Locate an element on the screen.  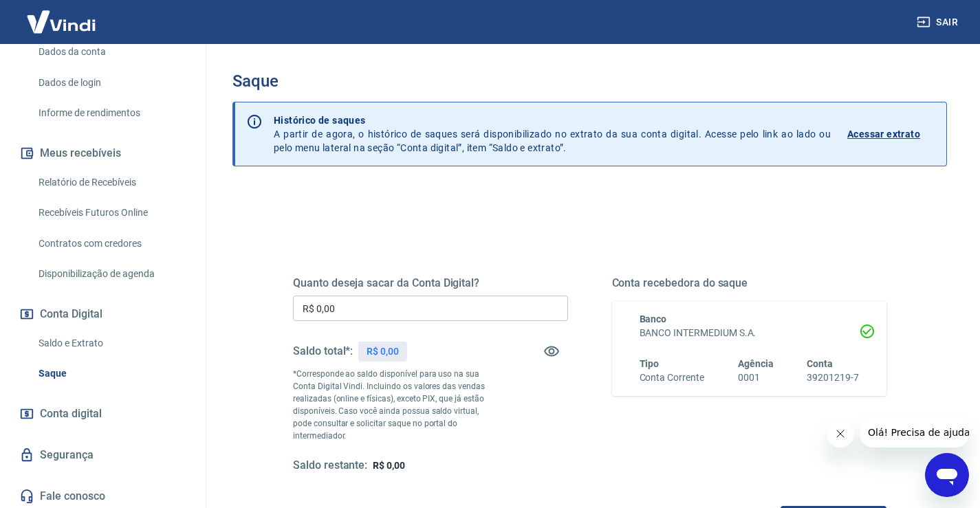
span: Tipo is located at coordinates (649, 364).